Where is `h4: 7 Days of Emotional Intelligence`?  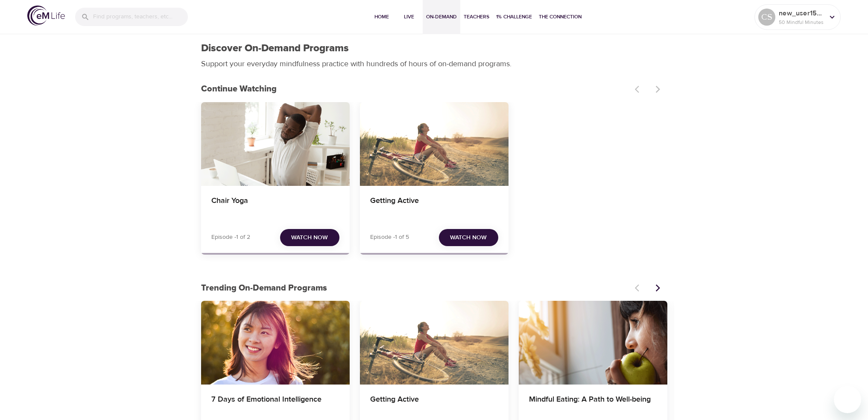
h4: 7 Days of Emotional Intelligence is located at coordinates (276, 405).